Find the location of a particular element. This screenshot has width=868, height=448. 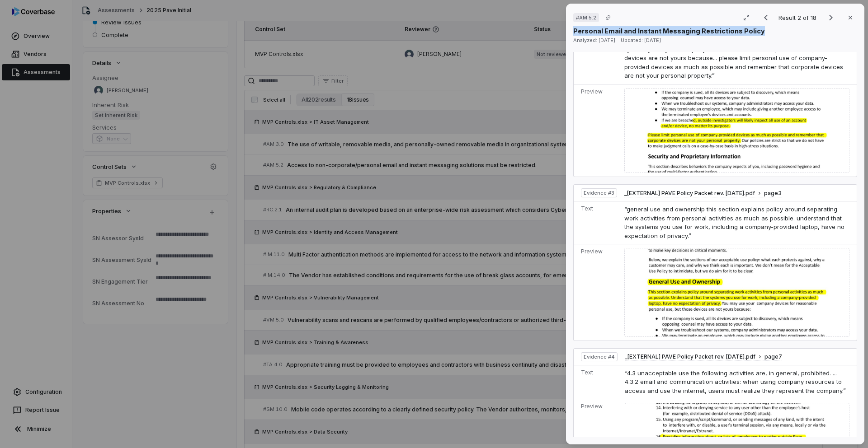

p: Result 2 of 18 is located at coordinates (798, 18).